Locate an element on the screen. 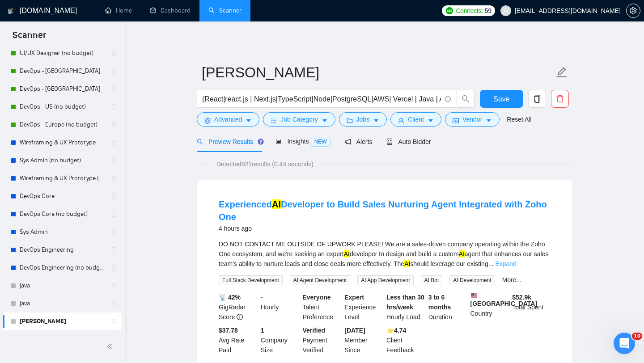 The width and height of the screenshot is (644, 363). div: Hourly Load is located at coordinates (406, 307).